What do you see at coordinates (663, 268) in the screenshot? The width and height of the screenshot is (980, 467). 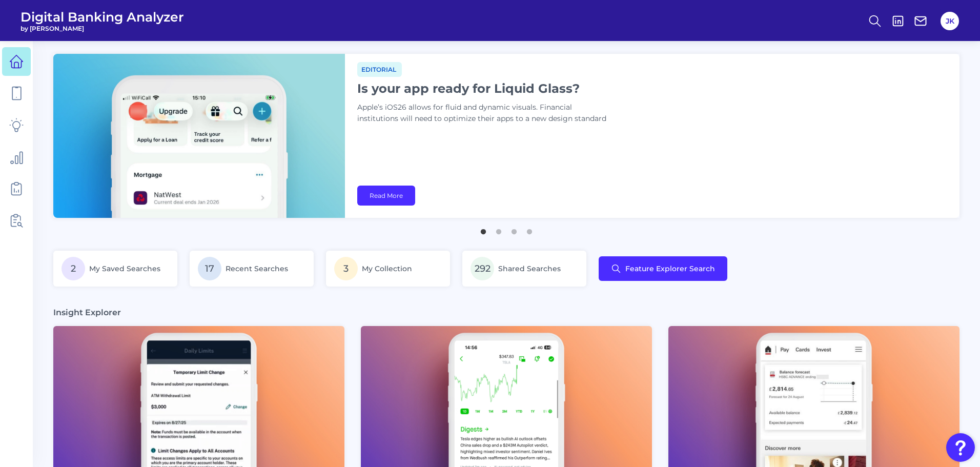 I see `button: Feature Explorer Search` at bounding box center [663, 268].